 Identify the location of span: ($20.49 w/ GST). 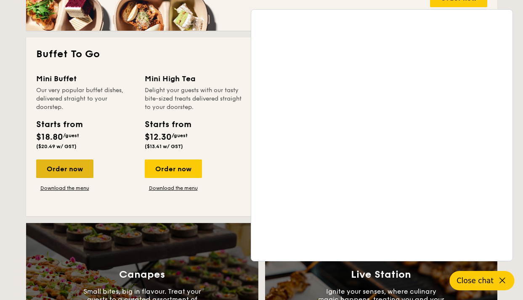
(56, 146).